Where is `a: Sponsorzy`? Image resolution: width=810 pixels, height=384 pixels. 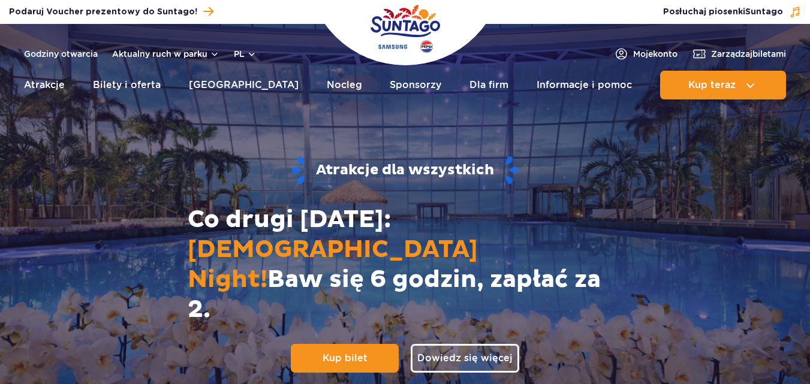
a: Sponsorzy is located at coordinates (415, 85).